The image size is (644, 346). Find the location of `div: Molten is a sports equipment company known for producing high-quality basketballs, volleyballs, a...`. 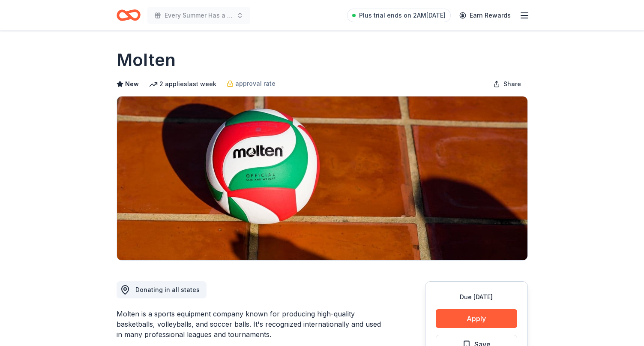

div: Molten is a sports equipment company known for producing high-quality basketballs, volleyballs, a... is located at coordinates (250, 324).